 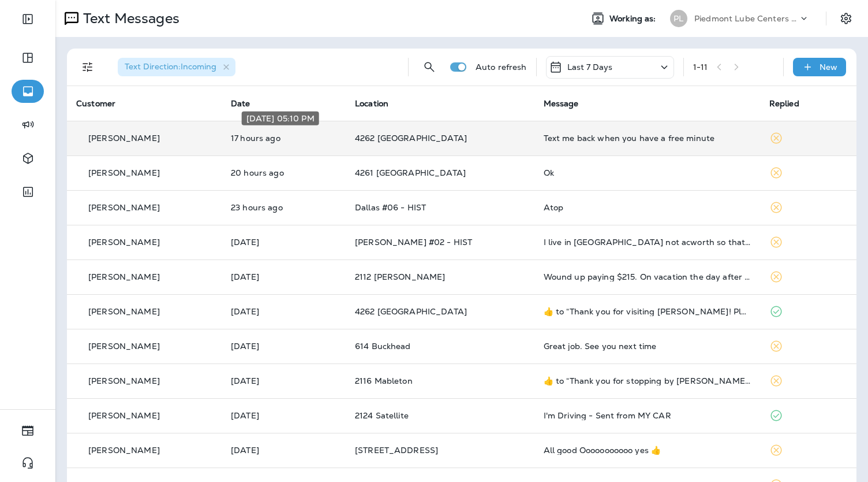 I want to click on div: Text me back when you have a free minute, so click(x=647, y=138).